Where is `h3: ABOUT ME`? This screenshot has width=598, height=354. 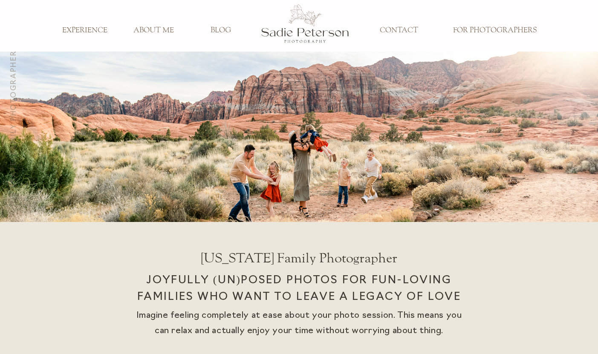
h3: ABOUT ME is located at coordinates (154, 31).